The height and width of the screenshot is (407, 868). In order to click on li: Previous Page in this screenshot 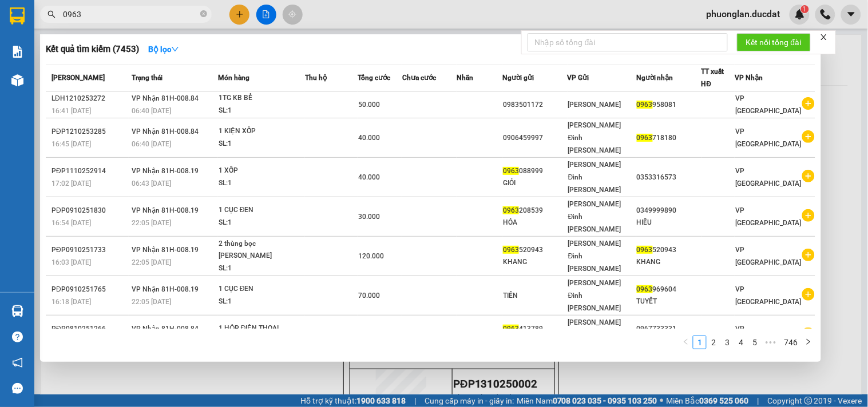, I will do `click(686, 343)`.